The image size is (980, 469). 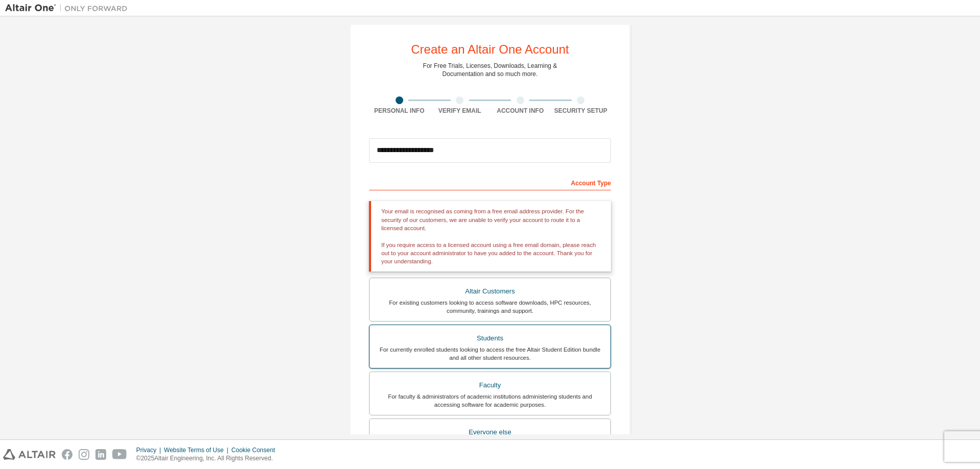 What do you see at coordinates (198, 450) in the screenshot?
I see `div: Website Terms of Use` at bounding box center [198, 450].